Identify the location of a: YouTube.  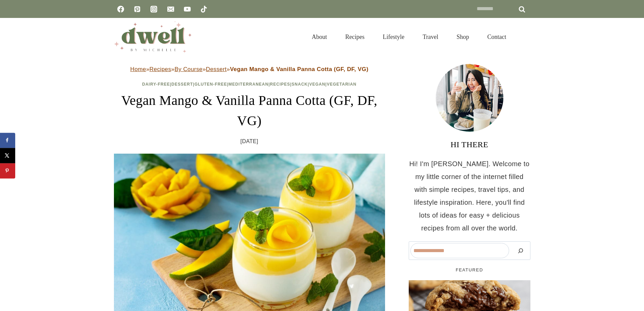
(188, 9).